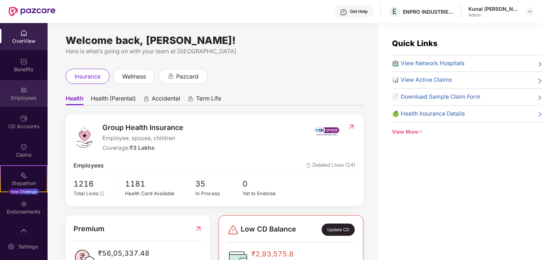  Describe the element at coordinates (143, 148) in the screenshot. I see `div: Coverage:` at that location.